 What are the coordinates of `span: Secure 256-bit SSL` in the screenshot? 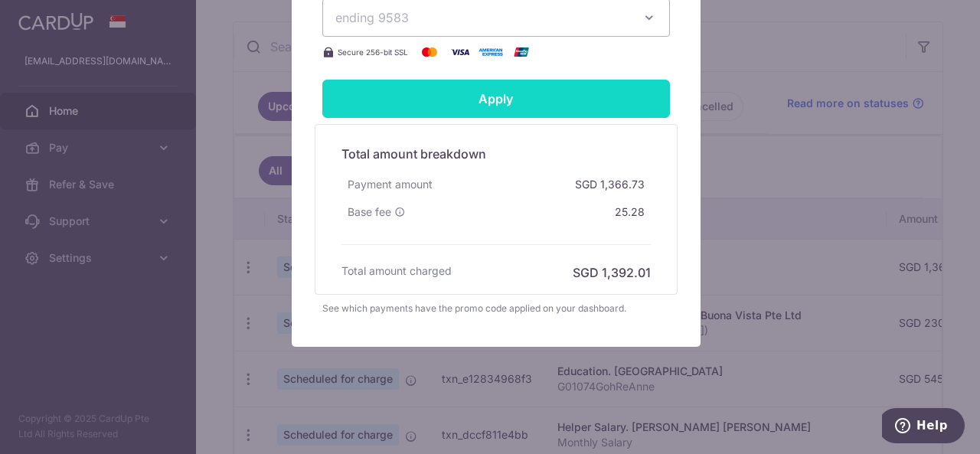 It's located at (373, 52).